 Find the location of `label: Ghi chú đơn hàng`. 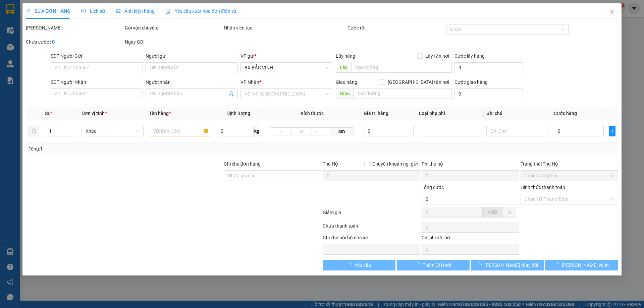

label: Ghi chú đơn hàng is located at coordinates (242, 164).